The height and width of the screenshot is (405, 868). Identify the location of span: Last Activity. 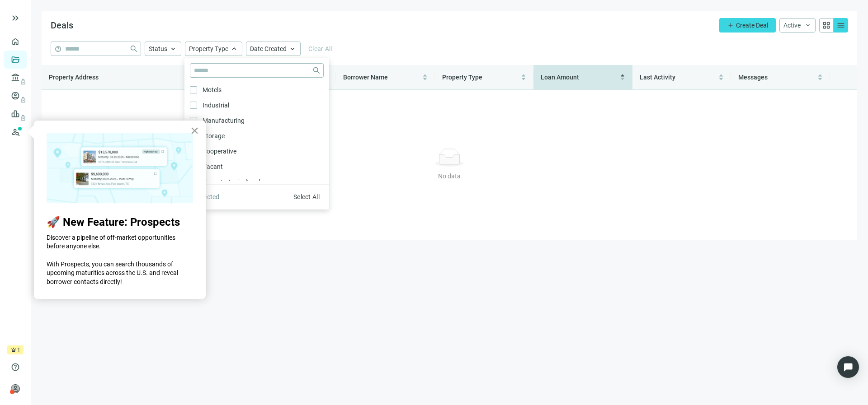
(657, 77).